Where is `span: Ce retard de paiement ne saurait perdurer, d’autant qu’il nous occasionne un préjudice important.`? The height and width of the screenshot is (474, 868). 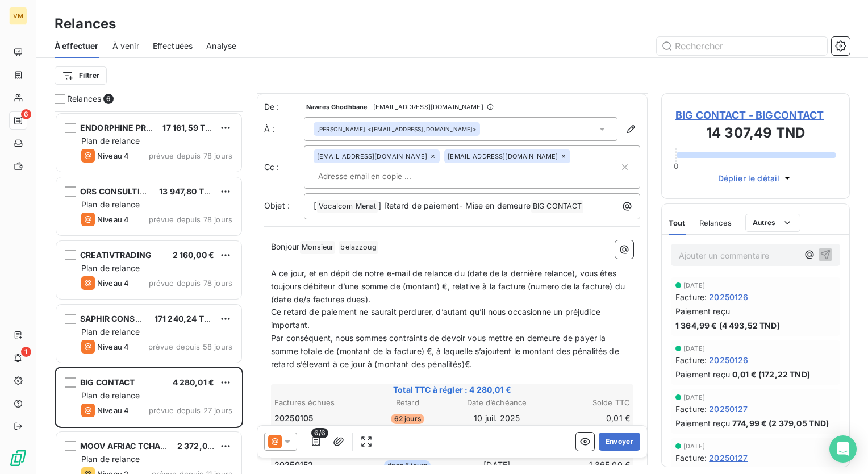 span: Ce retard de paiement ne saurait perdurer, d’autant qu’il nous occasionne un préjudice important. is located at coordinates (437, 318).